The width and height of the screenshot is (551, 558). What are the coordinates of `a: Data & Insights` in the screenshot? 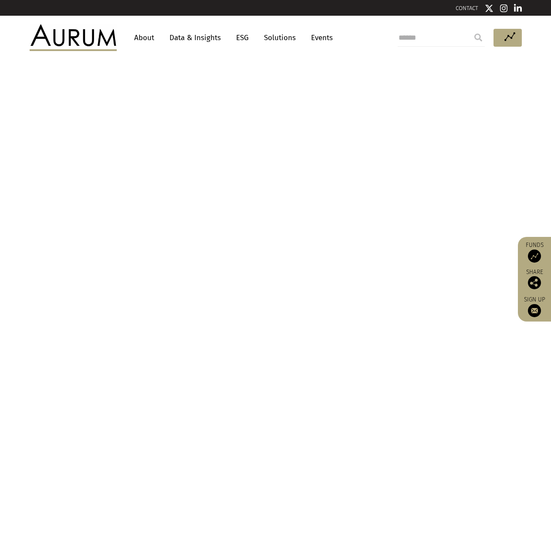 It's located at (195, 37).